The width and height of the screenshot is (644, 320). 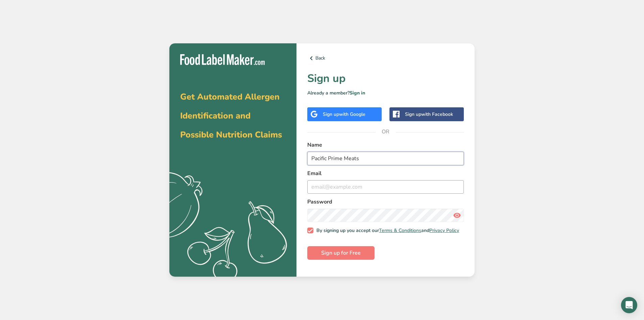 I want to click on span: Sign up for Free, so click(x=341, y=253).